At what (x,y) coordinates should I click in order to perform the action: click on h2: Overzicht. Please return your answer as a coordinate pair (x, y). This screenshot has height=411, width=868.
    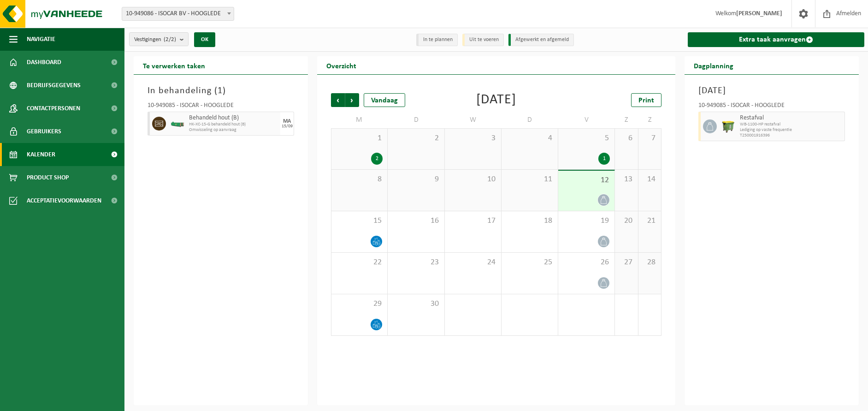
    Looking at the image, I should click on (341, 65).